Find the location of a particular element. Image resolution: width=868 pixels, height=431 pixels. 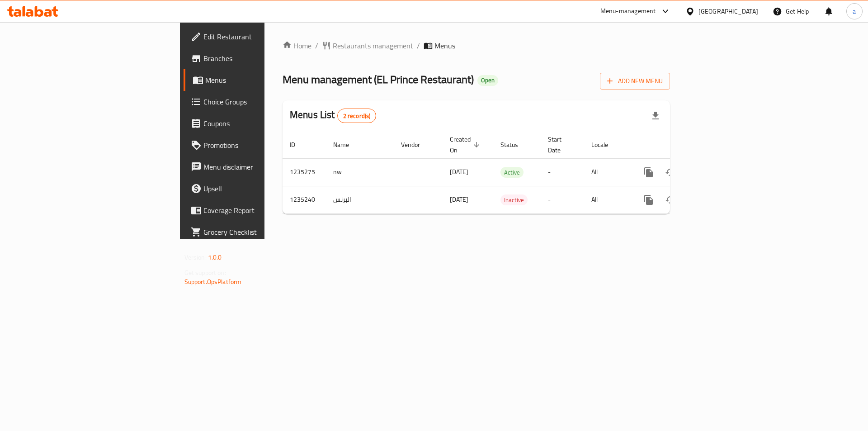

h2: Menus List is located at coordinates (333, 115).